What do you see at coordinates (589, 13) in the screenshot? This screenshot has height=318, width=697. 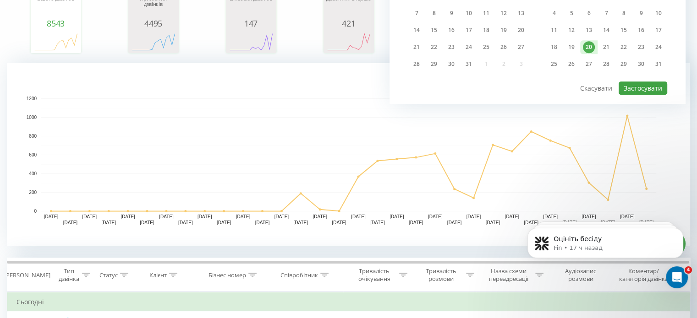 I see `div: ср 6 серп 2025 р.` at bounding box center [589, 13].